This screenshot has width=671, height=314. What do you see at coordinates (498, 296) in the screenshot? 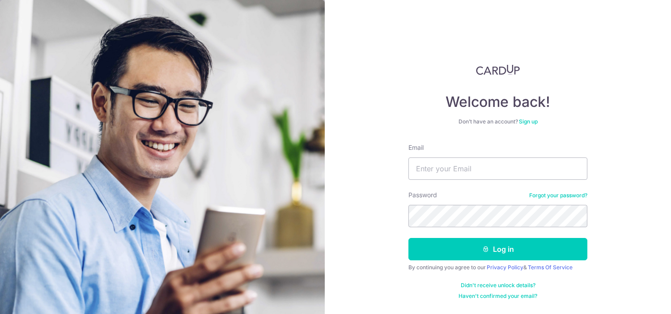
I see `a: Haven't confirmed your email?` at bounding box center [498, 296].